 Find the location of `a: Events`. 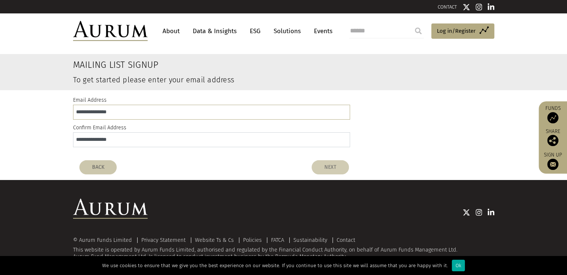

a: Events is located at coordinates (321, 31).